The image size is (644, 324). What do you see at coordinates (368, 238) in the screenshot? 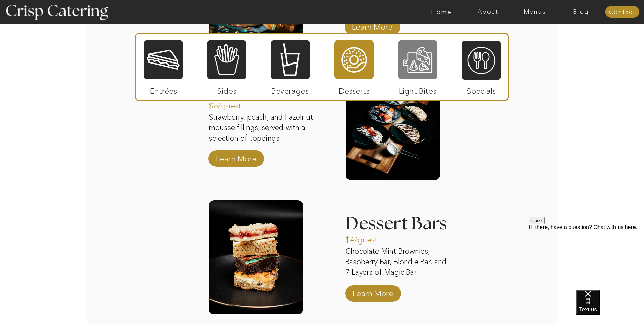
I see `p: $4/guest` at bounding box center [368, 238].